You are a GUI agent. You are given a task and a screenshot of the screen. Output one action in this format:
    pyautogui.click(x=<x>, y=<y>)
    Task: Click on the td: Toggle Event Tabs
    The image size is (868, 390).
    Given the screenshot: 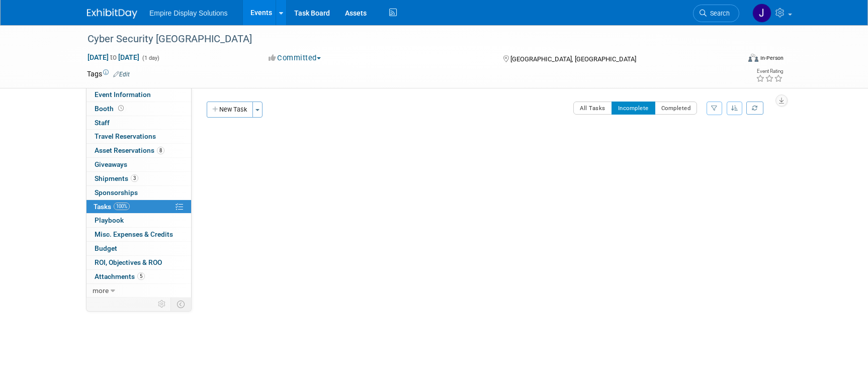 What is the action you would take?
    pyautogui.click(x=181, y=304)
    